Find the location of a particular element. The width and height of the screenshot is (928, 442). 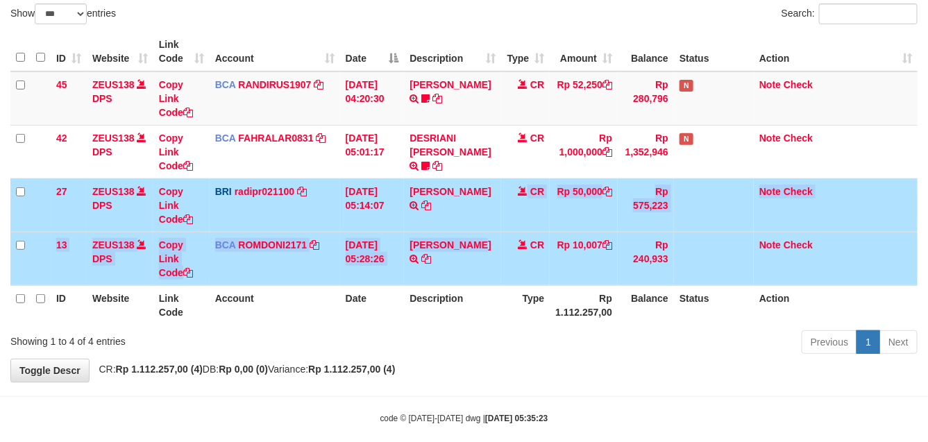

a: ROMDONI2171 is located at coordinates (272, 245).